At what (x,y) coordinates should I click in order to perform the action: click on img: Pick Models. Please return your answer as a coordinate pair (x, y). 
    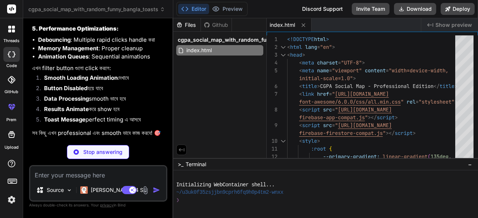
    Looking at the image, I should click on (69, 190).